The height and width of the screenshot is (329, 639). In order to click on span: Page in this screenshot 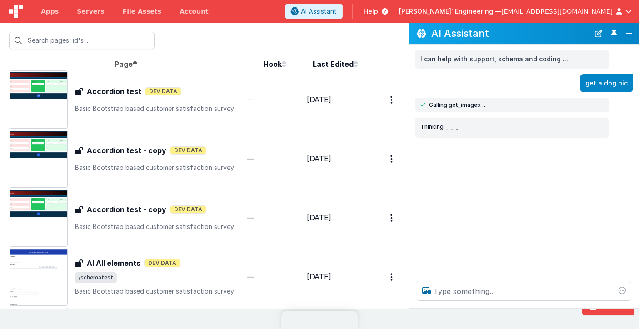, I will do `click(124, 64)`.